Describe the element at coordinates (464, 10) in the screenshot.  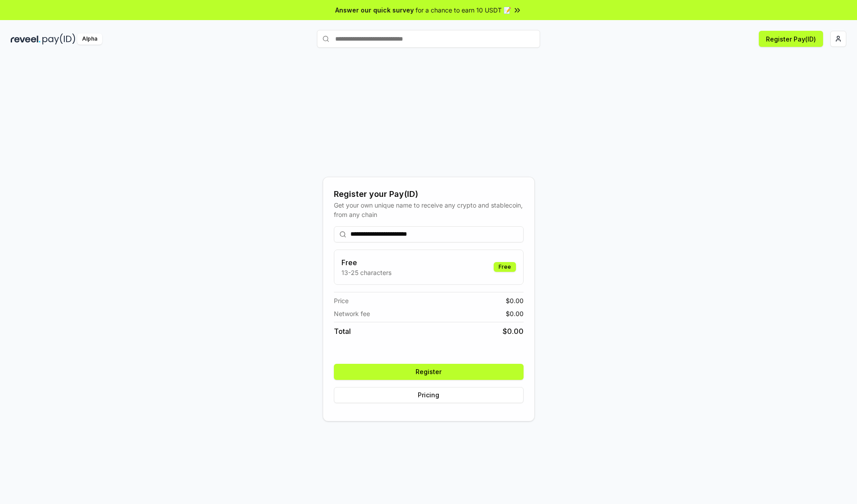
I see `span: for a chance to earn 10 USDT 📝` at that location.